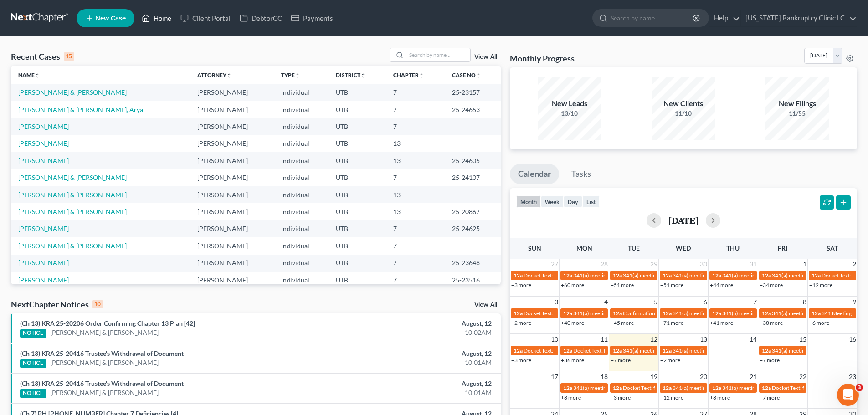 The width and height of the screenshot is (868, 415). Describe the element at coordinates (351, 75) in the screenshot. I see `a: Districtunfold_more` at that location.